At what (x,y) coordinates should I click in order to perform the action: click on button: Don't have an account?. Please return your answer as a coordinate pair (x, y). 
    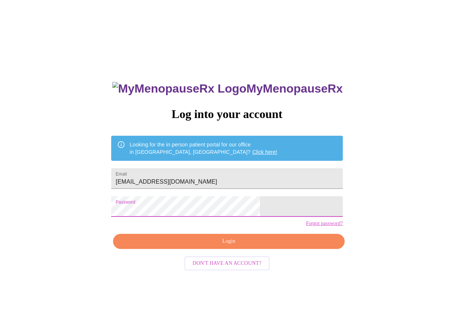
    Looking at the image, I should click on (227, 263).